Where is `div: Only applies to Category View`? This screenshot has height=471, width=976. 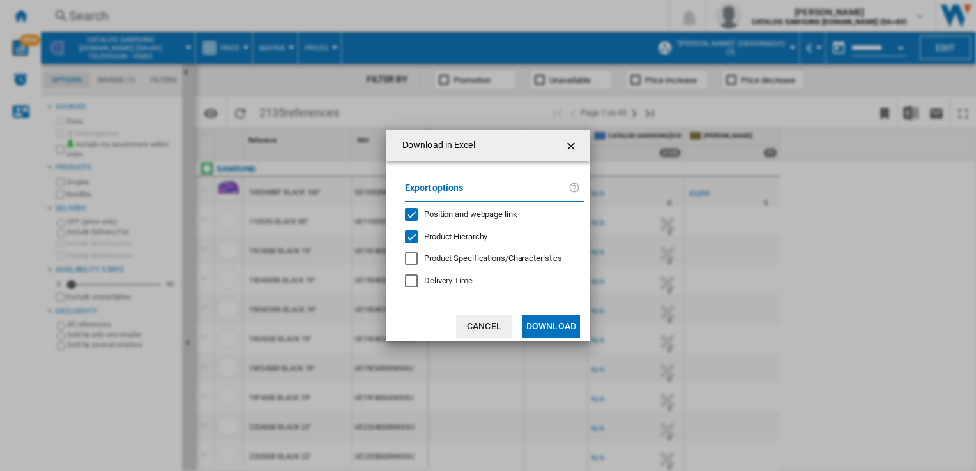 div: Only applies to Category View is located at coordinates (493, 259).